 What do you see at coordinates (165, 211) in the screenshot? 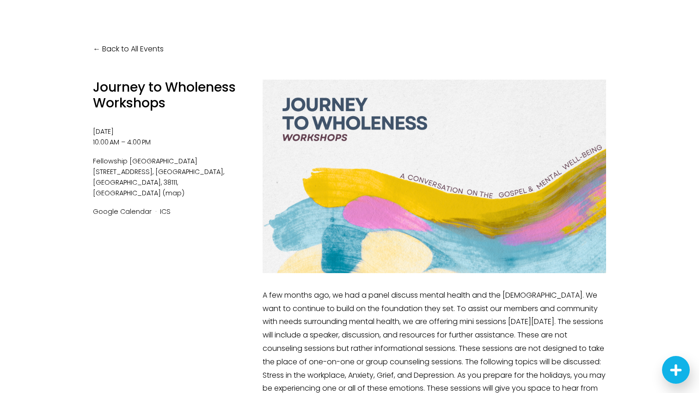
I see `a: ICS` at bounding box center [165, 211].